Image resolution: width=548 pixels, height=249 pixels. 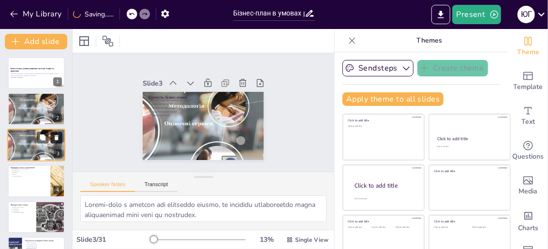 I want to click on p: Themes, so click(x=430, y=41).